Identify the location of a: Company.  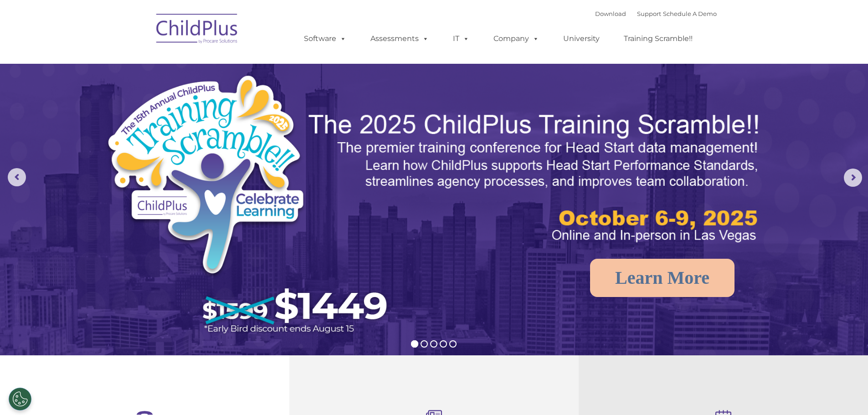
(516, 39).